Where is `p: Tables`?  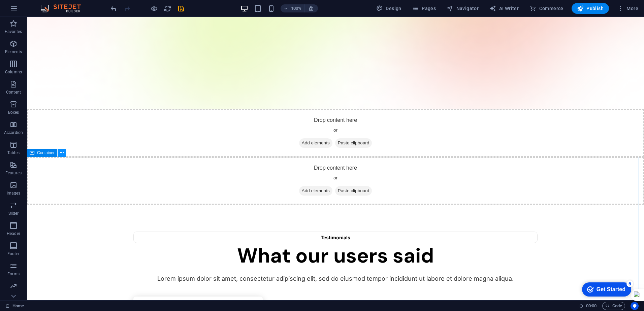 p: Tables is located at coordinates (13, 153).